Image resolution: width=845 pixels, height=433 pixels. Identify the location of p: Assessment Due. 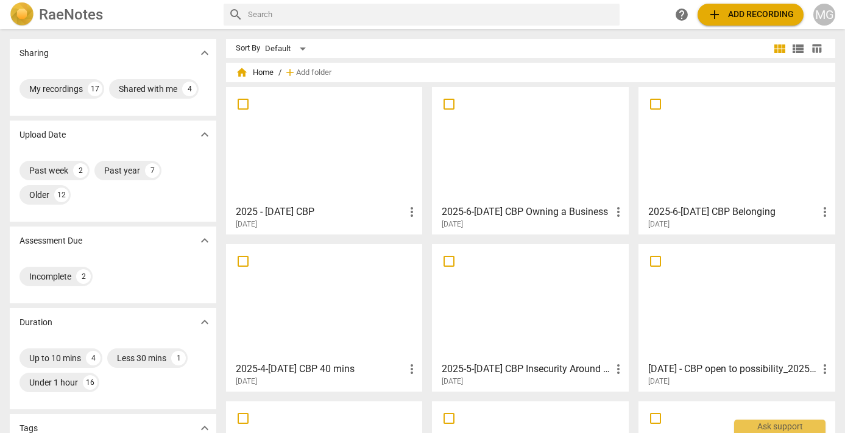
(51, 241).